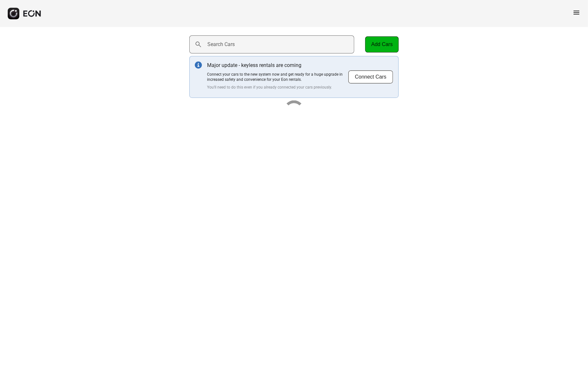 This screenshot has height=377, width=588. Describe the element at coordinates (576, 12) in the screenshot. I see `span: menu` at that location.